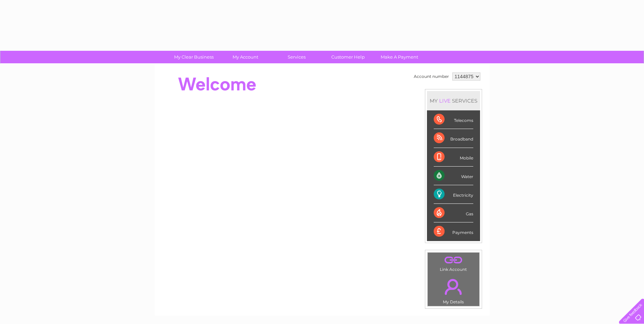  I want to click on div: MY SERVICES, so click(453, 101).